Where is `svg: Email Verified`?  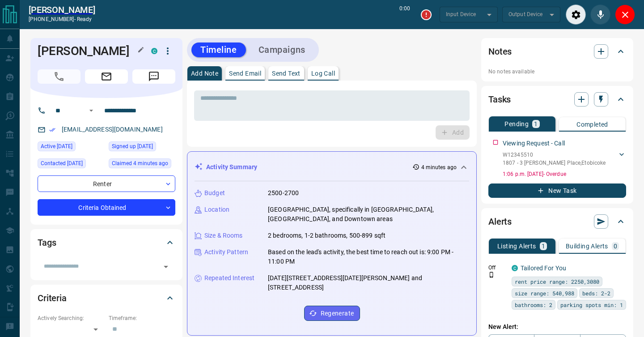 svg: Email Verified is located at coordinates (52, 130).